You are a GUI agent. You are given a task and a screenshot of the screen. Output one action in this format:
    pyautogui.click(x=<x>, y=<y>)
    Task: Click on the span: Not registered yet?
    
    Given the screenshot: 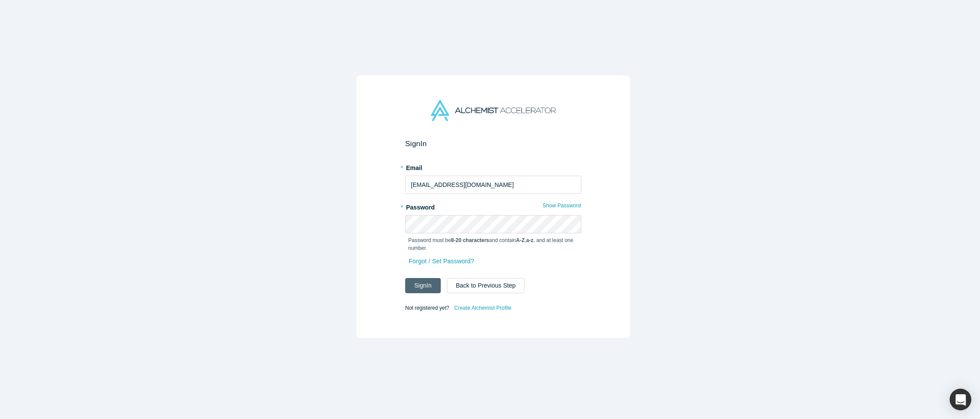 What is the action you would take?
    pyautogui.click(x=427, y=308)
    